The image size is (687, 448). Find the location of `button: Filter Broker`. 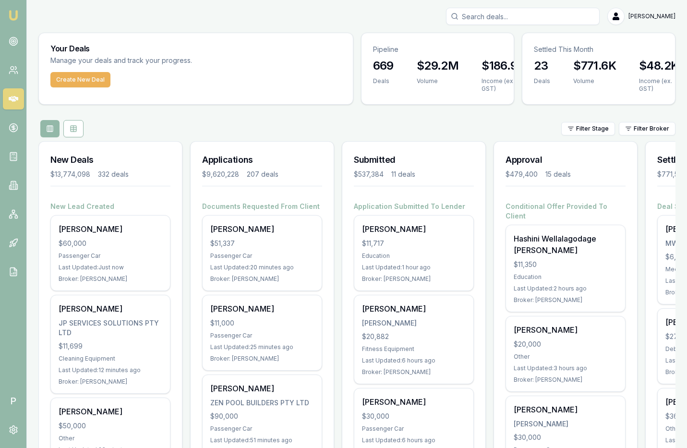

button: Filter Broker is located at coordinates (647, 129).